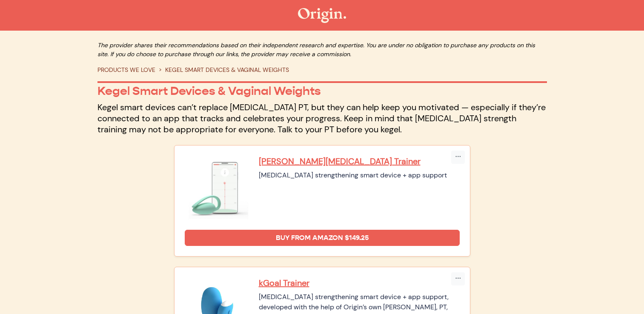 Image resolution: width=644 pixels, height=314 pixels. Describe the element at coordinates (322, 91) in the screenshot. I see `p: Kegel Smart Devices & Vaginal Weights` at that location.